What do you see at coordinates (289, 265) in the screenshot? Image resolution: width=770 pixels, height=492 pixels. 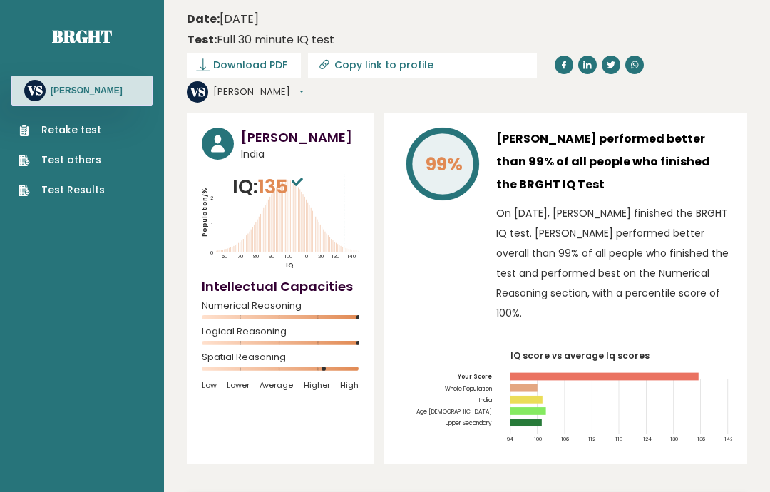 I see `tspan: IQ` at bounding box center [289, 265].